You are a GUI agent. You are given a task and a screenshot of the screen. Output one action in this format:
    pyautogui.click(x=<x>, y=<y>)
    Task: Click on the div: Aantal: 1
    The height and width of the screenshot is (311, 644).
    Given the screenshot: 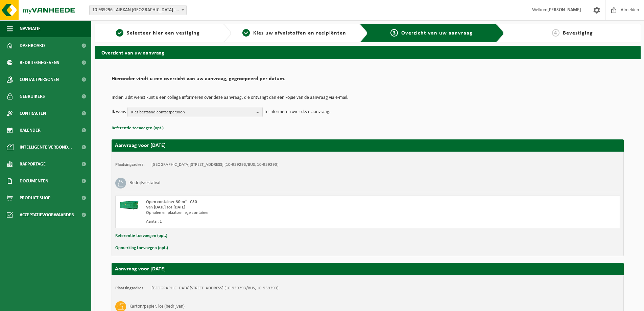 What is the action you would take?
    pyautogui.click(x=270, y=222)
    